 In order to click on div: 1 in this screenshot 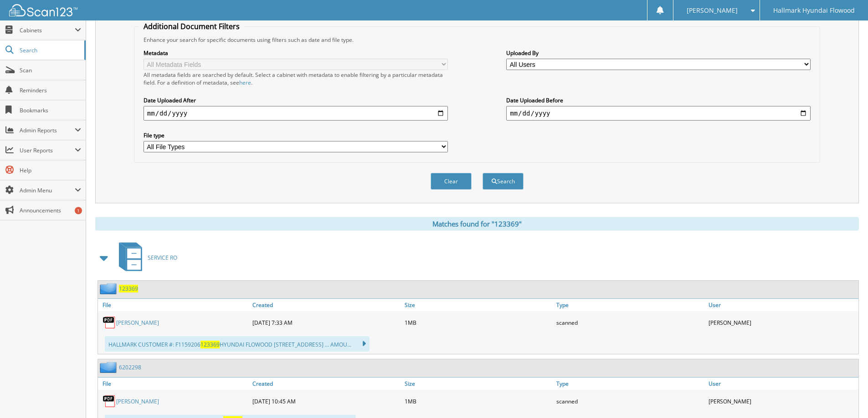, I will do `click(79, 210)`.